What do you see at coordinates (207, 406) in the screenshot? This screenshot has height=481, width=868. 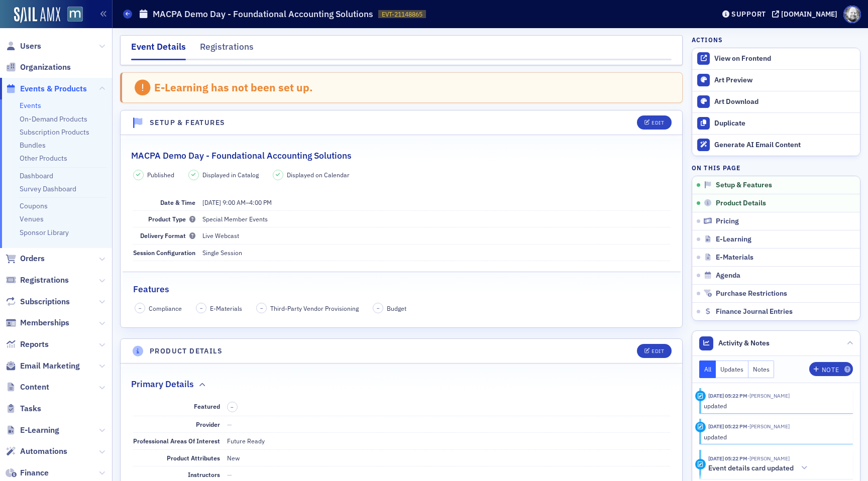 I see `span: Featured` at bounding box center [207, 406].